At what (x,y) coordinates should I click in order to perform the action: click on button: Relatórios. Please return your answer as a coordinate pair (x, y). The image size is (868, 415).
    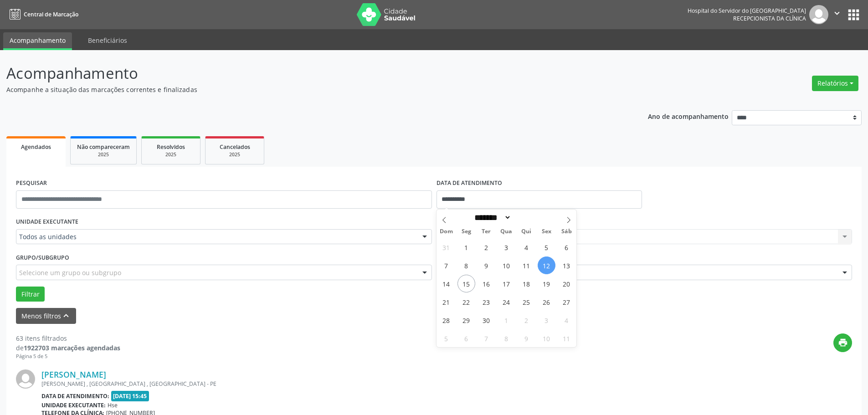
    Looking at the image, I should click on (836, 83).